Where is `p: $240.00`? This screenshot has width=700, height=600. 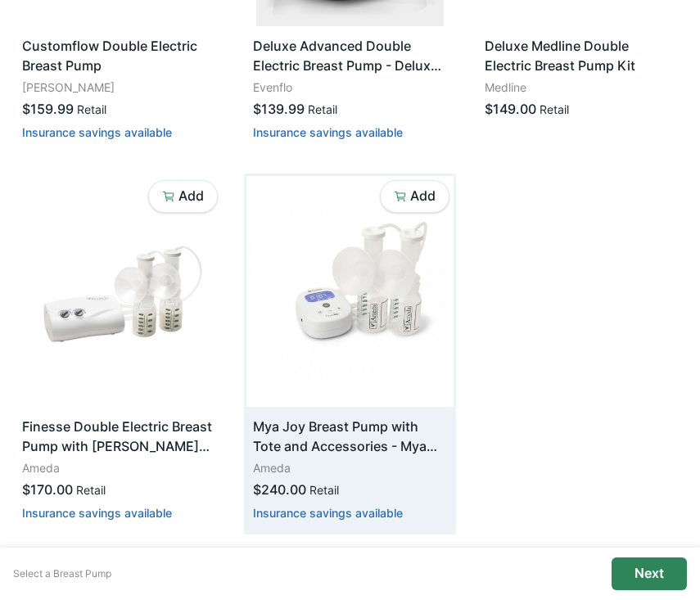
p: $240.00 is located at coordinates (279, 489).